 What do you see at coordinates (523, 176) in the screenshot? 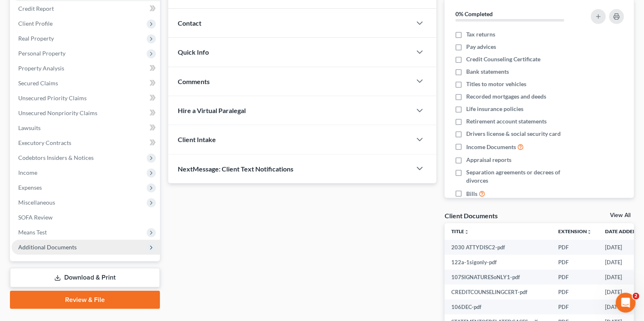
I see `span: Separation agreements or decrees of divorces` at bounding box center [523, 176].